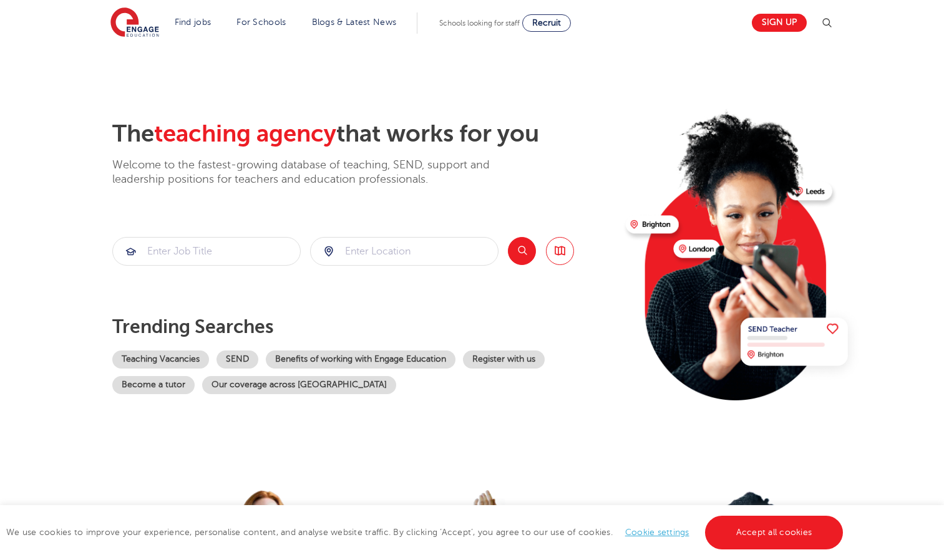 The width and height of the screenshot is (944, 560). I want to click on span: teaching agency, so click(245, 134).